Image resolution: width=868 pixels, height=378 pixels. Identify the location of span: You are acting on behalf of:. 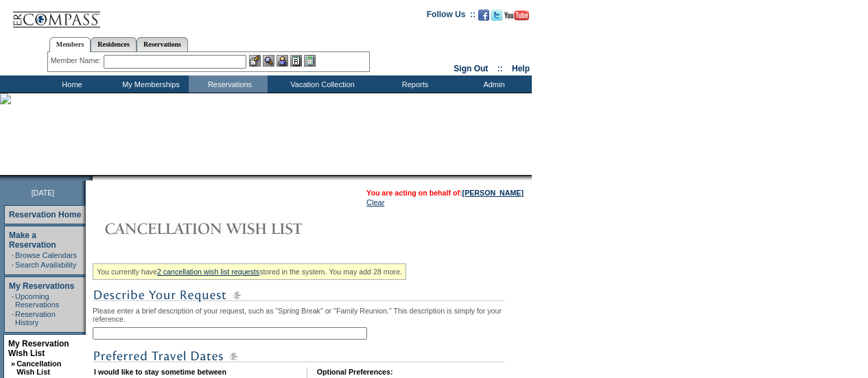
(445, 193).